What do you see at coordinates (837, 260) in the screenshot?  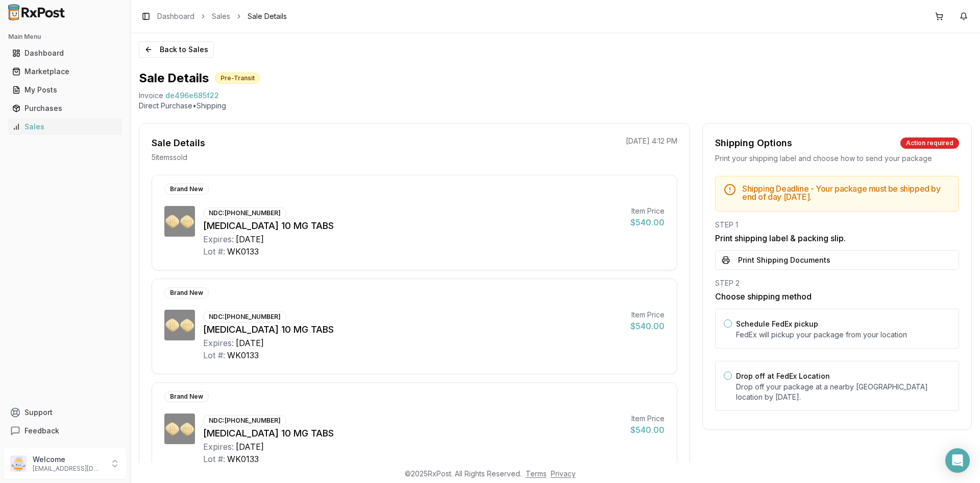 I see `button: Print Shipping Documents` at bounding box center [837, 260].